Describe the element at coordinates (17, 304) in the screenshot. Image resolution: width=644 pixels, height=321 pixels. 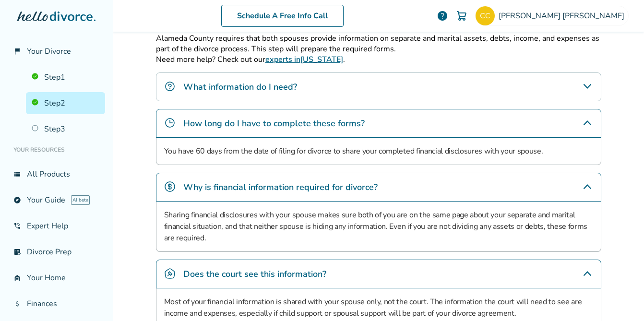
I see `span: attach_money` at that location.